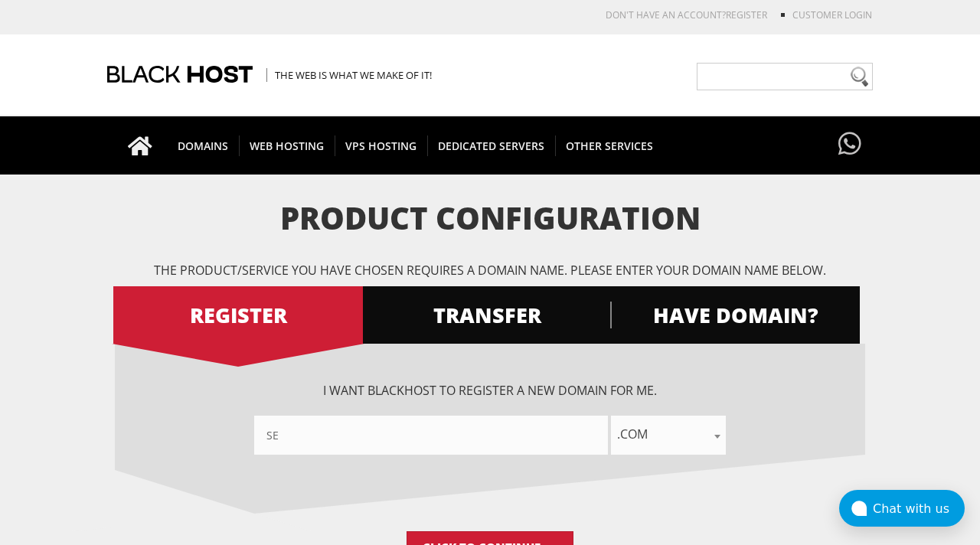  What do you see at coordinates (735, 315) in the screenshot?
I see `span: HAVE DOMAIN?` at bounding box center [735, 315].